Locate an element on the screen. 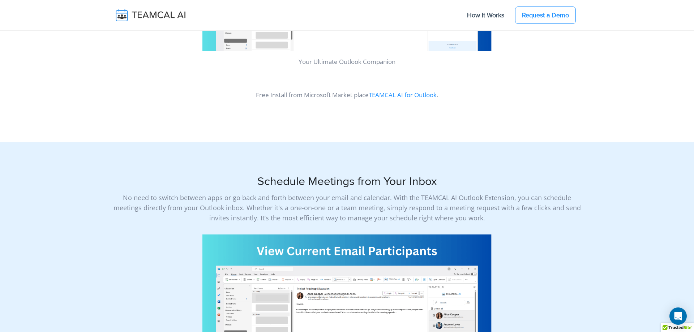 Image resolution: width=694 pixels, height=332 pixels. a: Request a Demo is located at coordinates (545, 15).